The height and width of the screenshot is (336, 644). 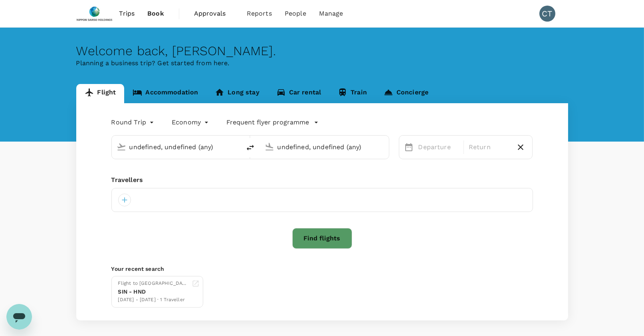 I want to click on a: Accommodation, so click(x=165, y=94).